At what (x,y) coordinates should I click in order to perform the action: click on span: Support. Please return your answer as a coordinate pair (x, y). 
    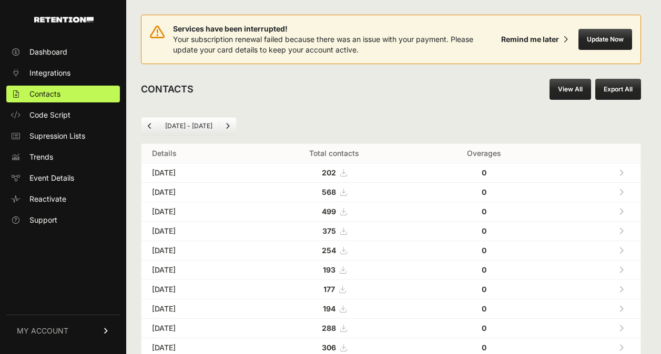
    Looking at the image, I should click on (43, 220).